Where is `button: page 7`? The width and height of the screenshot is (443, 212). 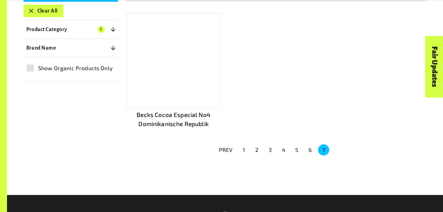 button: page 7 is located at coordinates (323, 150).